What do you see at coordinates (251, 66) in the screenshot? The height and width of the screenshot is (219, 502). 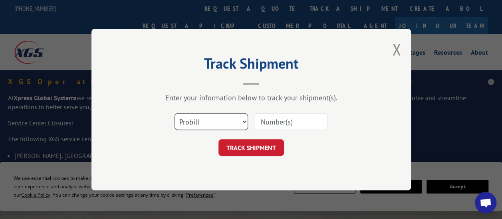 I see `h2: Track Shipment` at bounding box center [251, 66].